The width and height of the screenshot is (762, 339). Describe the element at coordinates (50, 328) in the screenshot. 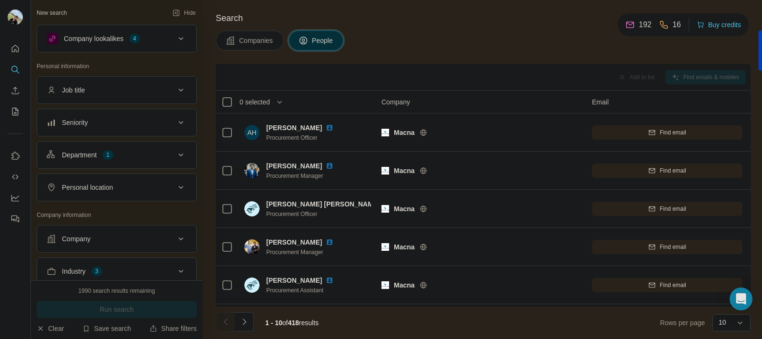

I see `button: Clear` at that location.